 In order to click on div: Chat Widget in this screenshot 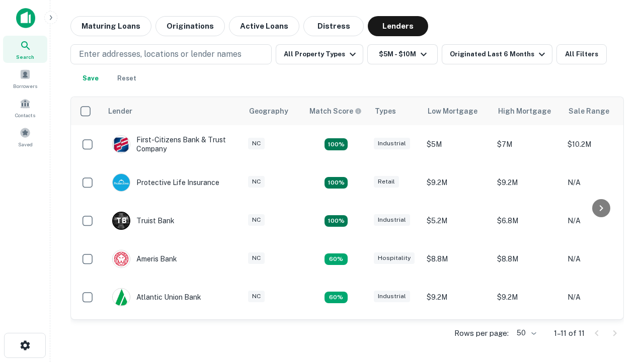, I will do `click(619, 273)`.